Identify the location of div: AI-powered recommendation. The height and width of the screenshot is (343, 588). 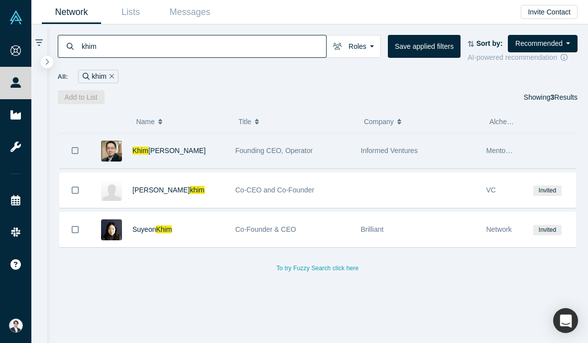
(522, 57).